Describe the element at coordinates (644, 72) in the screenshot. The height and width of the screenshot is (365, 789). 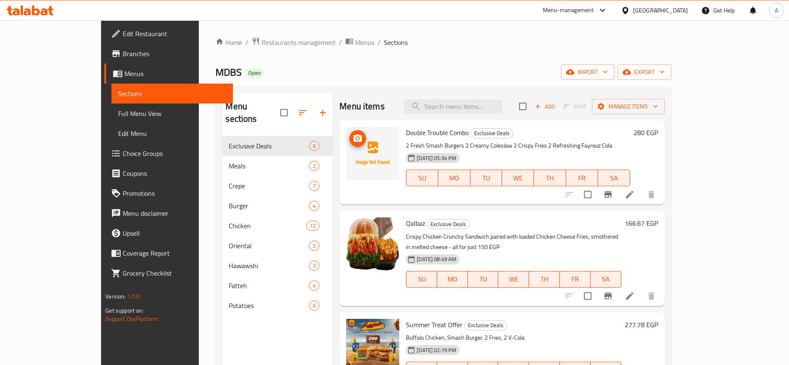
I see `span: export` at that location.